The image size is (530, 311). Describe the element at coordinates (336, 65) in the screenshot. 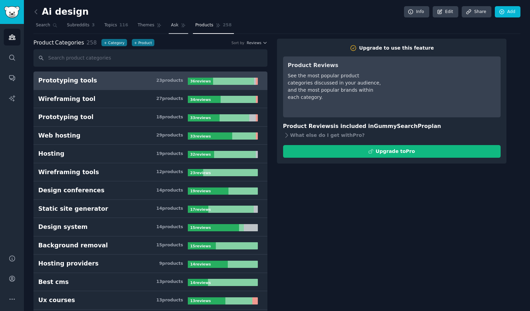

I see `h3: Product Reviews` at that location.